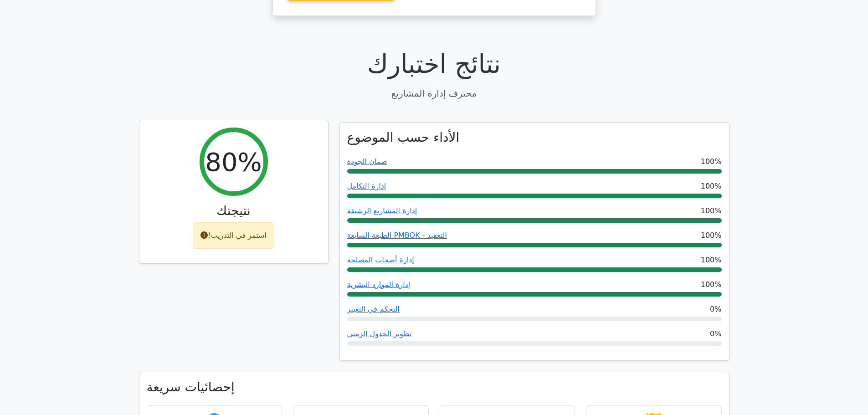  Describe the element at coordinates (397, 235) in the screenshot. I see `font: التعقيد - PMBOK الطبعة السابعة` at that location.